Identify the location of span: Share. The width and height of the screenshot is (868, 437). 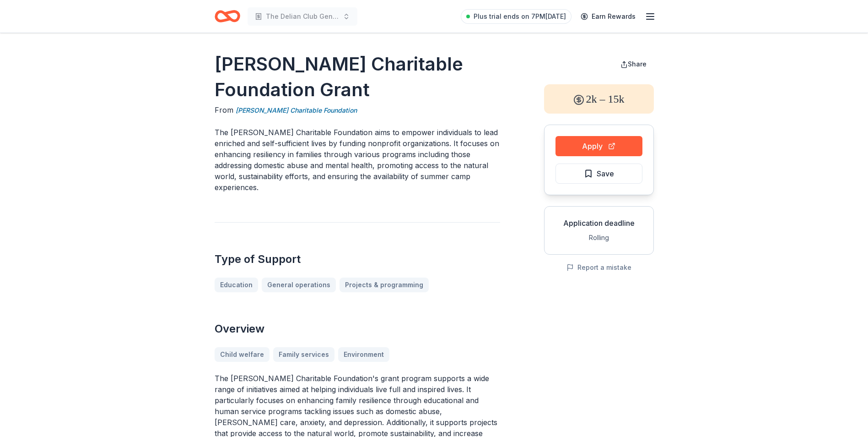
(637, 64).